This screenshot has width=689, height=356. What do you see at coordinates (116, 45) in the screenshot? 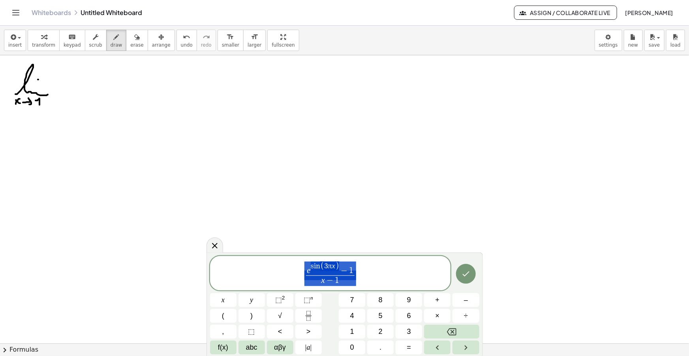
I see `span: draw` at bounding box center [116, 45].